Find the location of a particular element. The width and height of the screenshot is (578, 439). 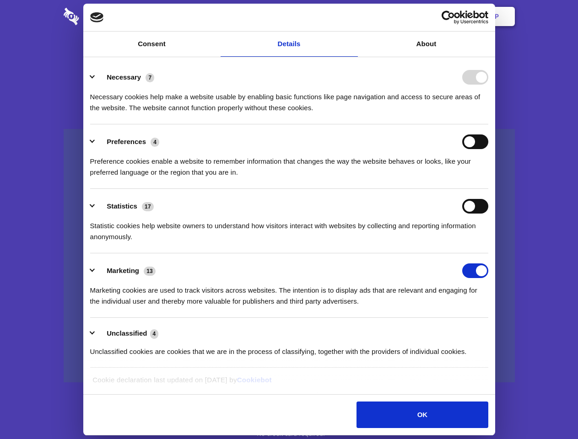

div: Preference cookies enable a website to remember information that changes the way the website beha... is located at coordinates (289, 163).